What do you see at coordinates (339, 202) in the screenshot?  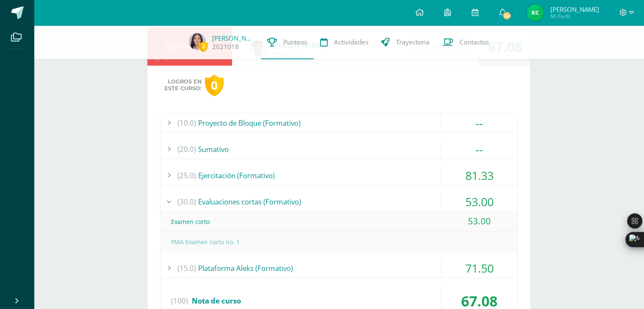 I see `div: Evaluaciones cortas (Formativo)` at bounding box center [339, 202].